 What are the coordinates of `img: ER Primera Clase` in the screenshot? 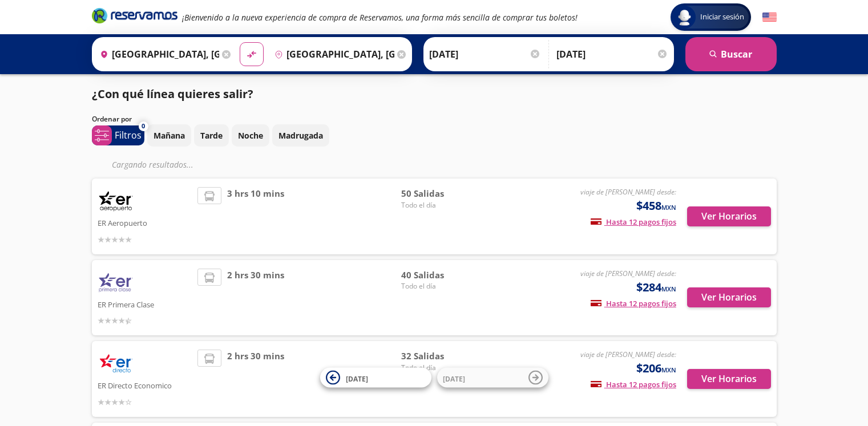 It's located at (116, 283).